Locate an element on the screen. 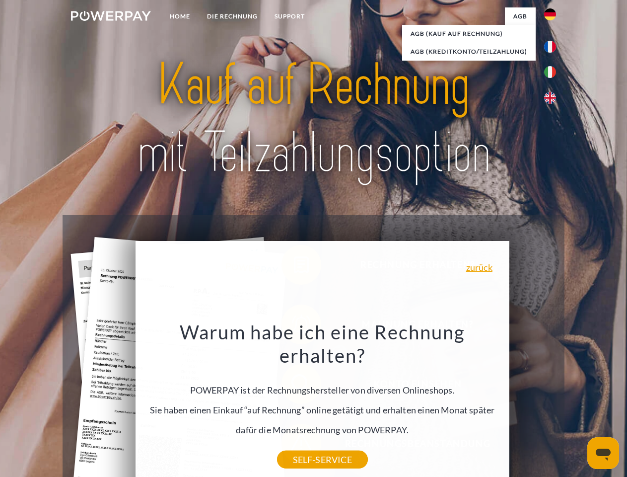 The width and height of the screenshot is (627, 477). img: en is located at coordinates (550, 98).